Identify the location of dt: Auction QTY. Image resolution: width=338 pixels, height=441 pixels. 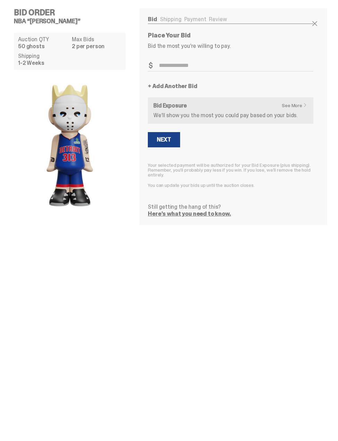
(43, 40).